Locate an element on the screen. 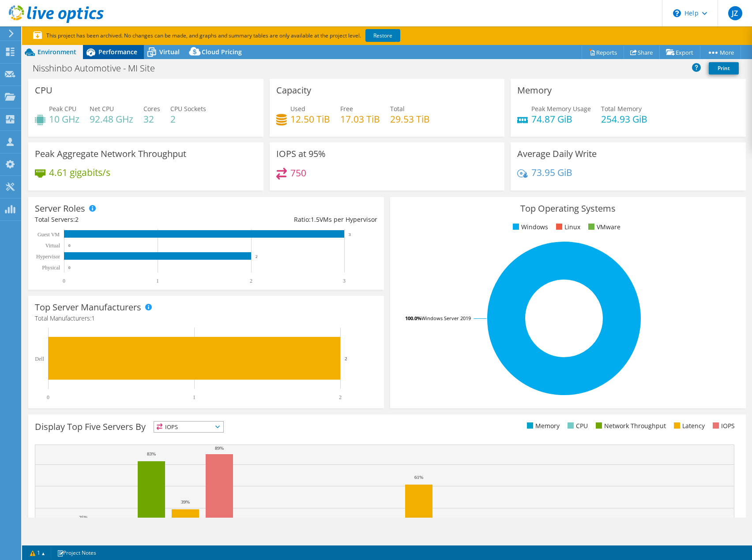  a: Share is located at coordinates (642, 52).